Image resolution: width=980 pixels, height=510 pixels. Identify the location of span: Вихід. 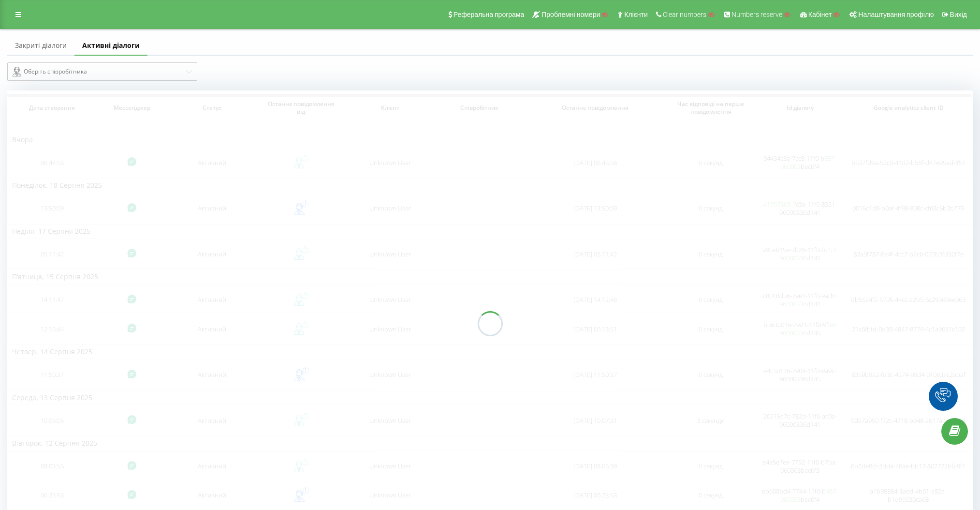
(958, 14).